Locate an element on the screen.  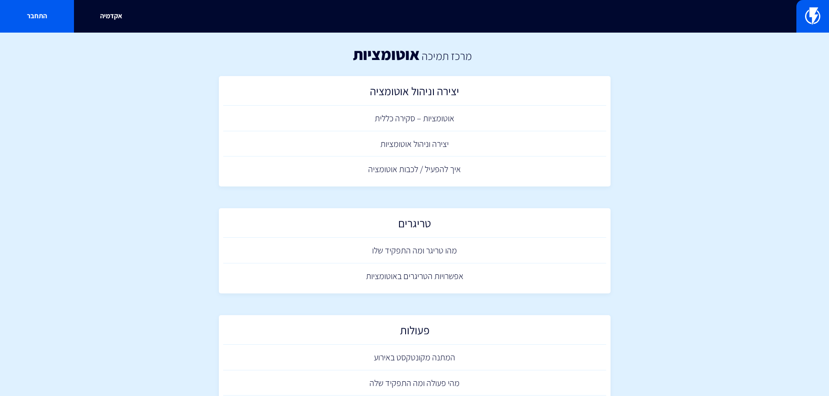
a: אפשרויות הטריגרים באוטומציות is located at coordinates (415, 276).